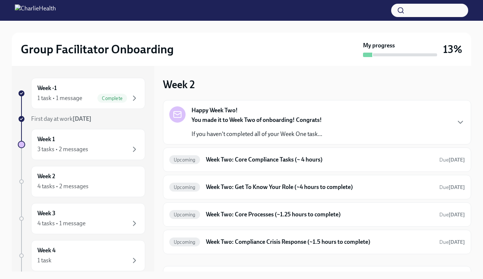 Image resolution: width=483 pixels, height=279 pixels. Describe the element at coordinates (47, 88) in the screenshot. I see `h6: Week -1` at that location.